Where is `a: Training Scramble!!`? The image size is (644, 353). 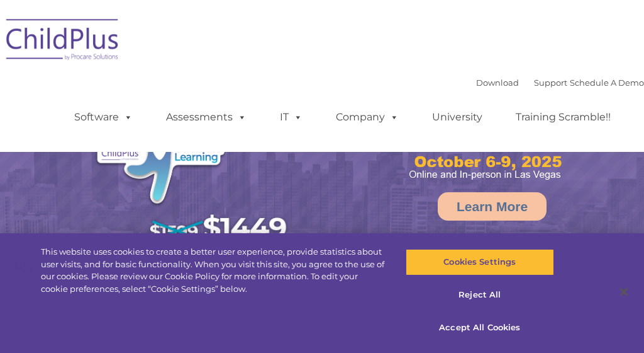
a: Training Scramble!! is located at coordinates (563, 117).